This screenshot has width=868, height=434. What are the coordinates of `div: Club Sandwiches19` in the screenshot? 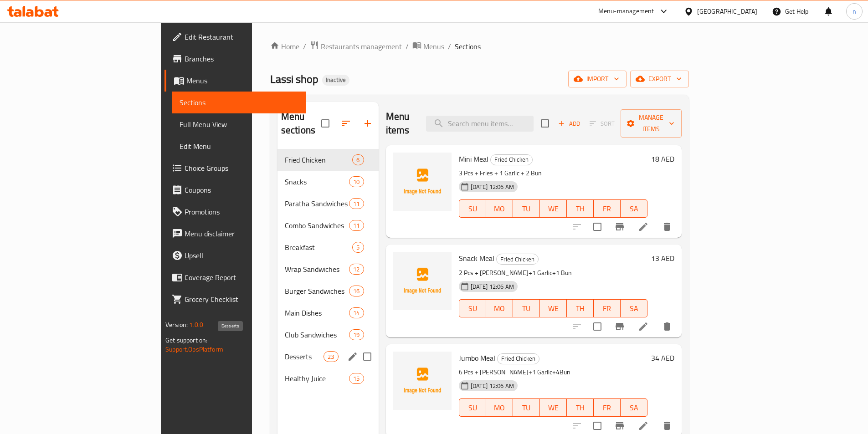 It's located at (328, 335).